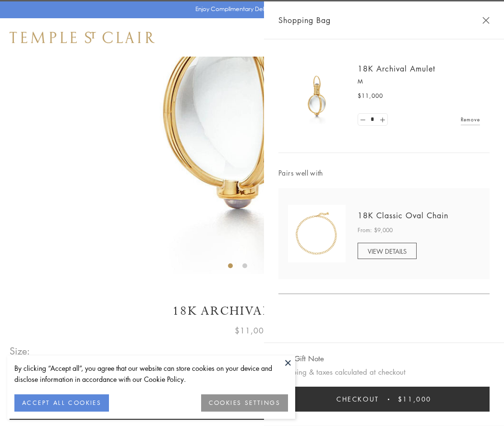  I want to click on button: Checkout $11,000, so click(384, 399).